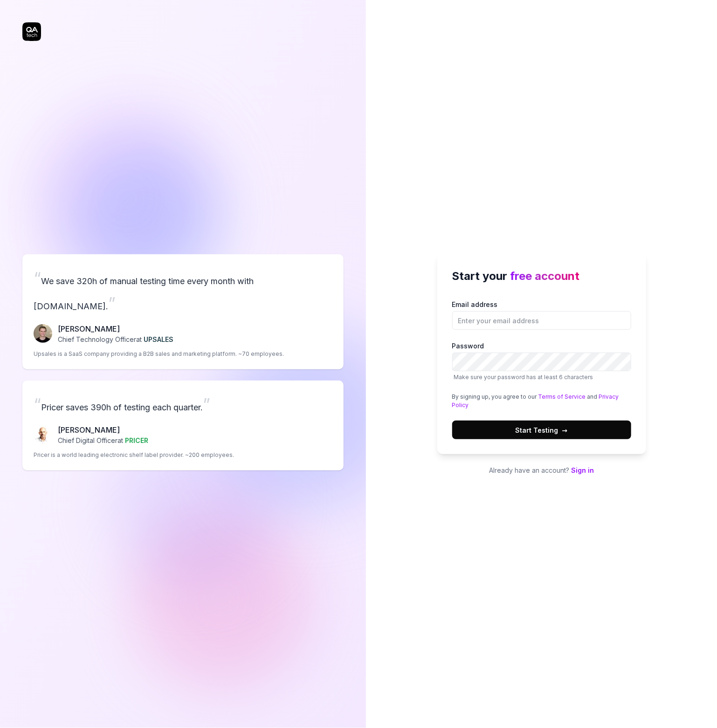 The height and width of the screenshot is (728, 717). What do you see at coordinates (137, 440) in the screenshot?
I see `span: PRICER` at bounding box center [137, 440].